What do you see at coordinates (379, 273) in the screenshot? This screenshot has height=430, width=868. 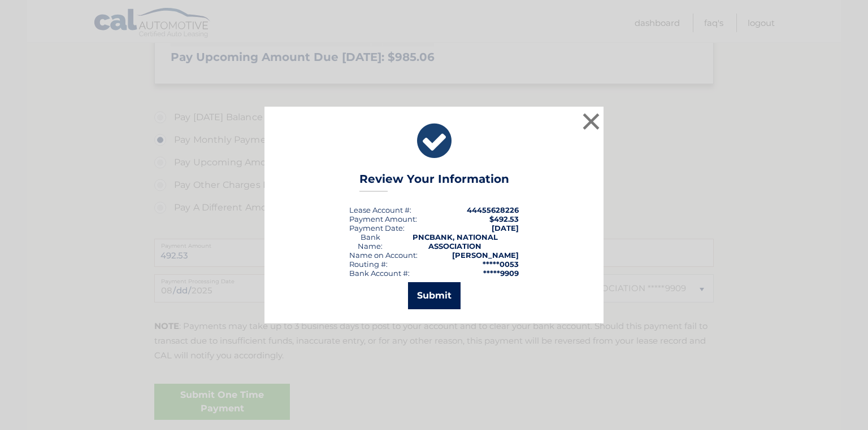 I see `div: Bank Account #:` at bounding box center [379, 273].